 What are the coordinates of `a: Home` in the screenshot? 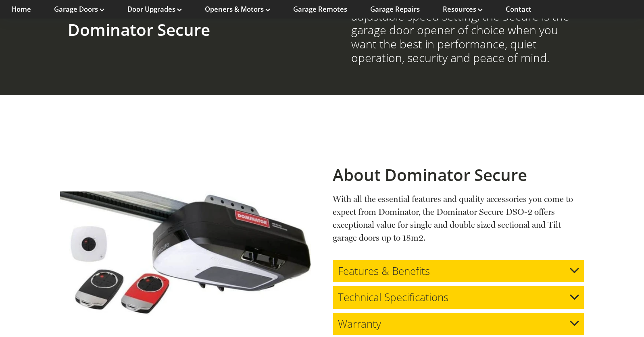 It's located at (21, 9).